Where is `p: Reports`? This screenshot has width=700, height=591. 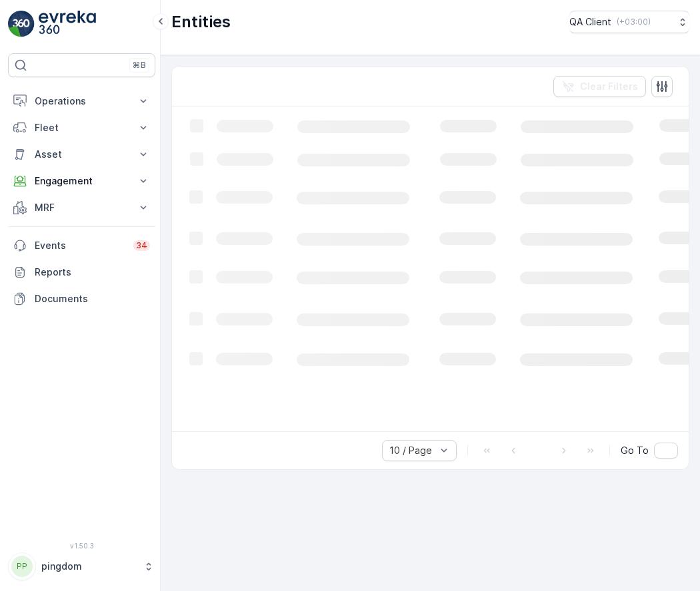 p: Reports is located at coordinates (92, 273).